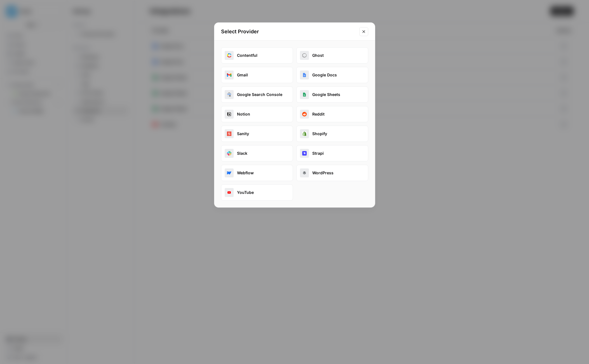 This screenshot has height=364, width=589. I want to click on button: notionNotion, so click(257, 114).